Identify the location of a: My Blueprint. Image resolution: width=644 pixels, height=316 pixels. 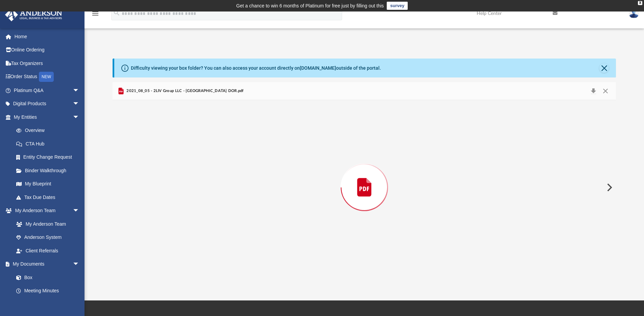
(48, 184).